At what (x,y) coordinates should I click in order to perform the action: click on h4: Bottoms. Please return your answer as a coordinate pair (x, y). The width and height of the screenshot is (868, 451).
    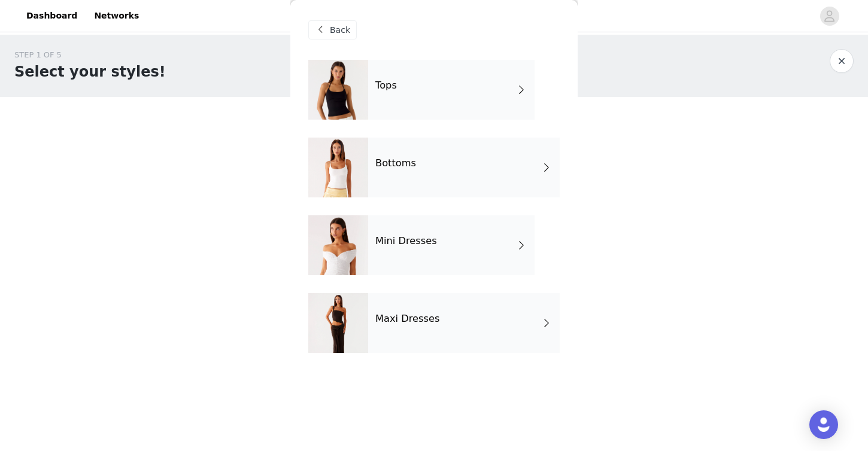
    Looking at the image, I should click on (396, 163).